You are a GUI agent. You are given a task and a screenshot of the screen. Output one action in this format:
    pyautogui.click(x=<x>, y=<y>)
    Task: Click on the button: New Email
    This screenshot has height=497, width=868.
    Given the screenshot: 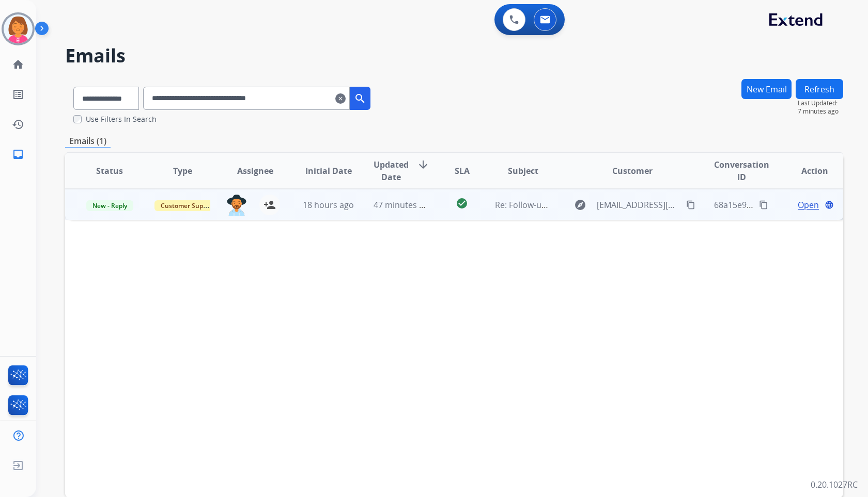 What is the action you would take?
    pyautogui.click(x=766, y=89)
    